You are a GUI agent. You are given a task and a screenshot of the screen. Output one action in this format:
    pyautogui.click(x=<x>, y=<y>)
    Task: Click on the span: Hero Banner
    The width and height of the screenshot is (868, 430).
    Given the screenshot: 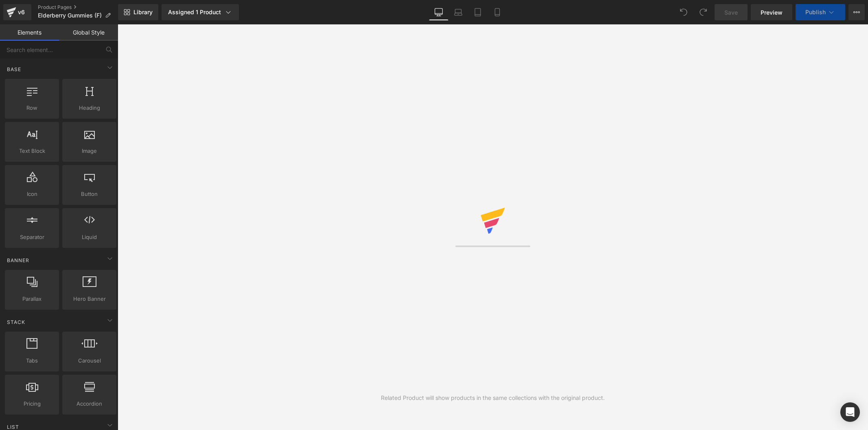 What is the action you would take?
    pyautogui.click(x=89, y=299)
    